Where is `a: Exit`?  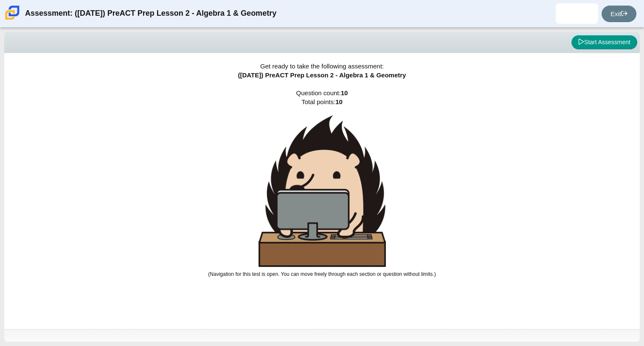 a: Exit is located at coordinates (619, 14).